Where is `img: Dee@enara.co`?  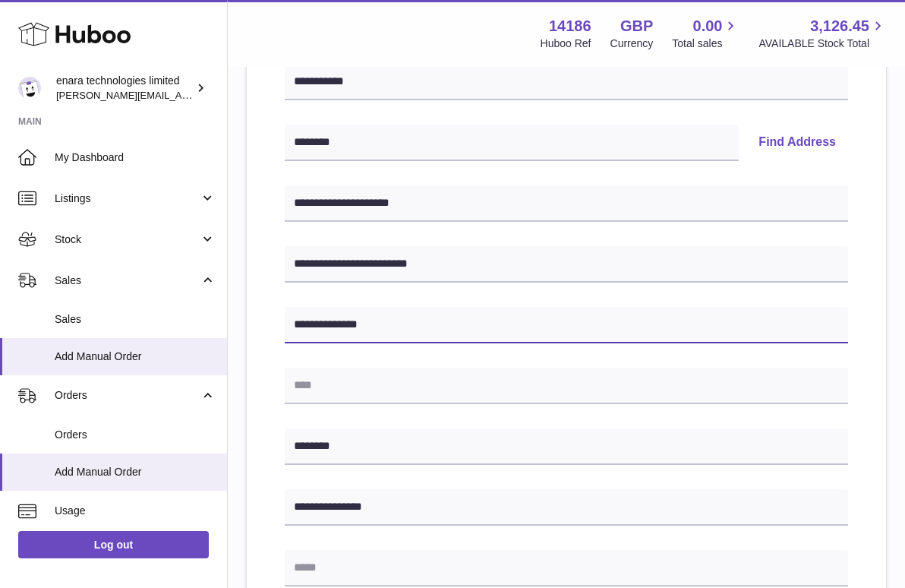 img: Dee@enara.co is located at coordinates (30, 88).